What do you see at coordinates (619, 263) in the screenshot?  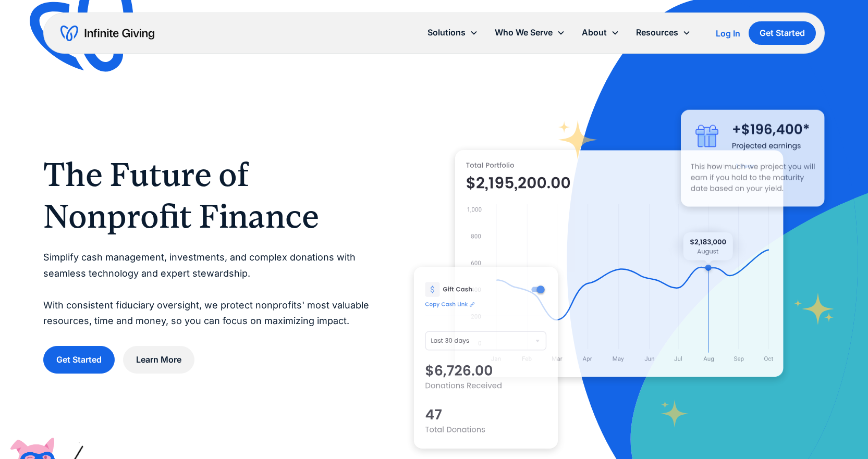 I see `img: nonprofit donation platform` at bounding box center [619, 263].